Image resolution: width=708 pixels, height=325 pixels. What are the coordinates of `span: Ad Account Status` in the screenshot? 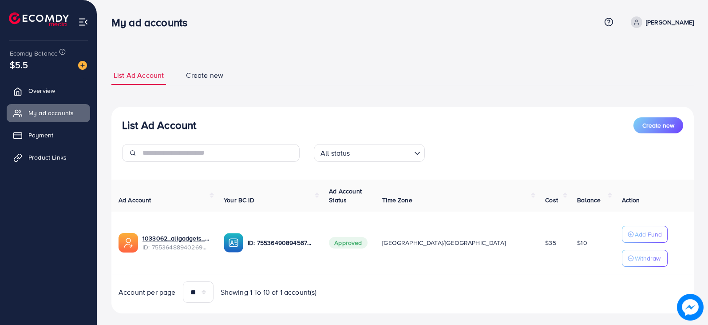 It's located at (345, 195).